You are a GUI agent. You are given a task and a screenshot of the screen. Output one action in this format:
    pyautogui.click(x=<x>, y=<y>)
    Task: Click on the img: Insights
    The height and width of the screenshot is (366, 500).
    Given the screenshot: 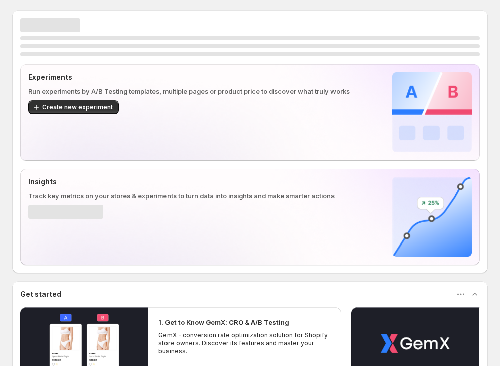 What is the action you would take?
    pyautogui.click(x=432, y=216)
    